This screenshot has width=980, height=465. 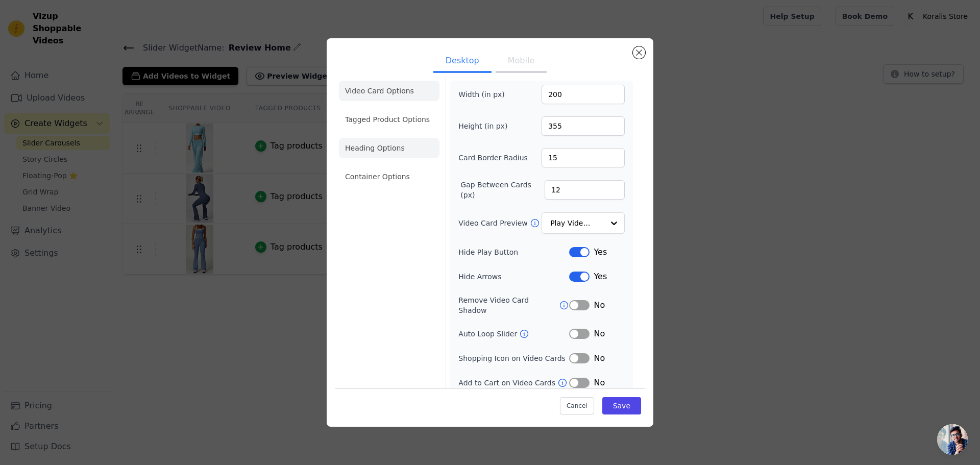 What do you see at coordinates (493, 157) in the screenshot?
I see `label: Card Border Radius` at bounding box center [493, 157].